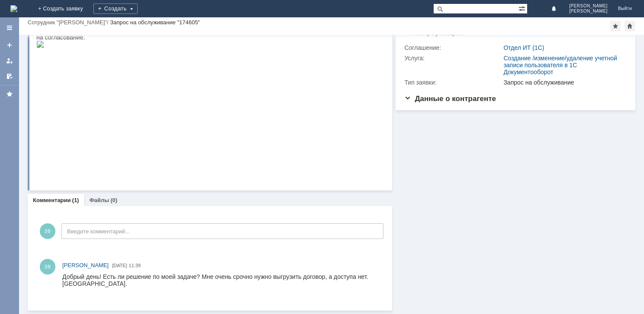  I want to click on img: logo, so click(14, 9).